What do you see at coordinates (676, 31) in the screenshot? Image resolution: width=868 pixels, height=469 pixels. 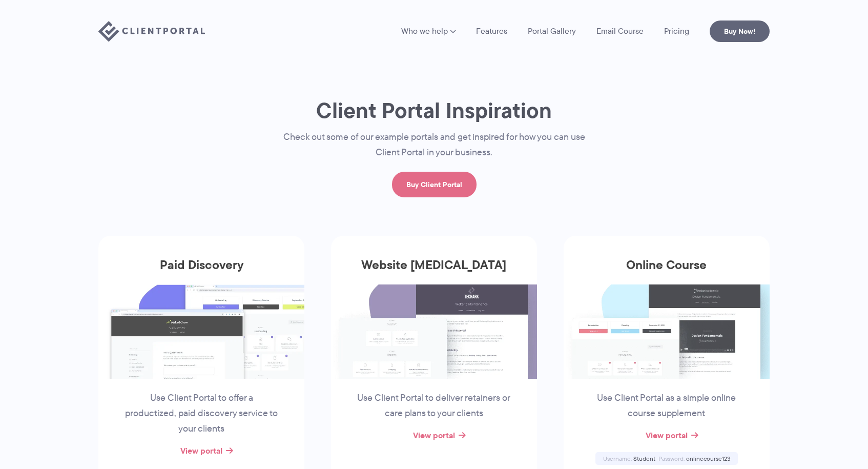 I see `a: Pricing` at bounding box center [676, 31].